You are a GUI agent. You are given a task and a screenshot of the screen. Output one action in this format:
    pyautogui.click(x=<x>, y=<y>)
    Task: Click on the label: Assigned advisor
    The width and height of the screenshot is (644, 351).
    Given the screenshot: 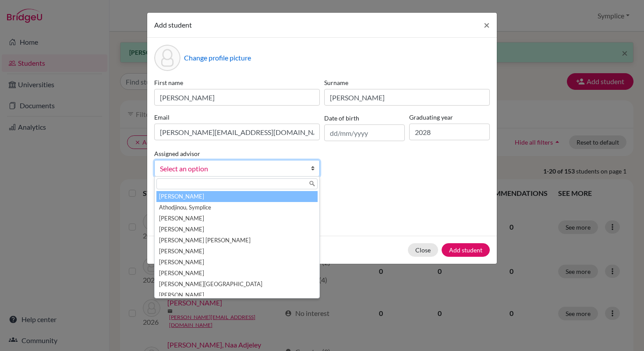 What is the action you would take?
    pyautogui.click(x=177, y=153)
    